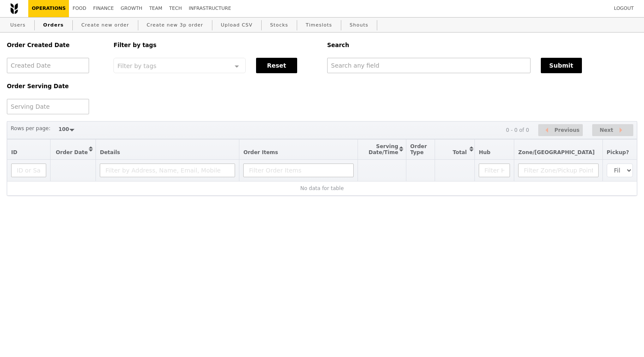 The height and width of the screenshot is (357, 644). Describe the element at coordinates (53, 25) in the screenshot. I see `a: Orders` at that location.